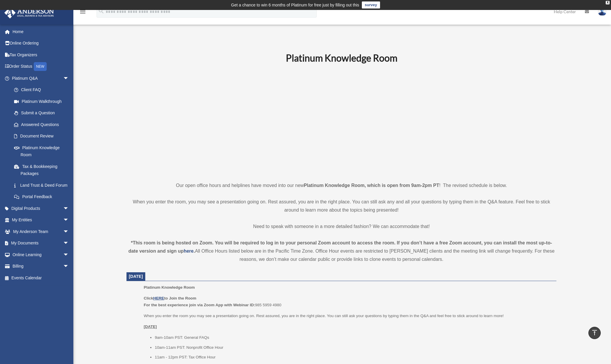 The image size is (611, 364). Describe the element at coordinates (41, 243) in the screenshot. I see `a: My Documentsarrow_drop_down` at that location.